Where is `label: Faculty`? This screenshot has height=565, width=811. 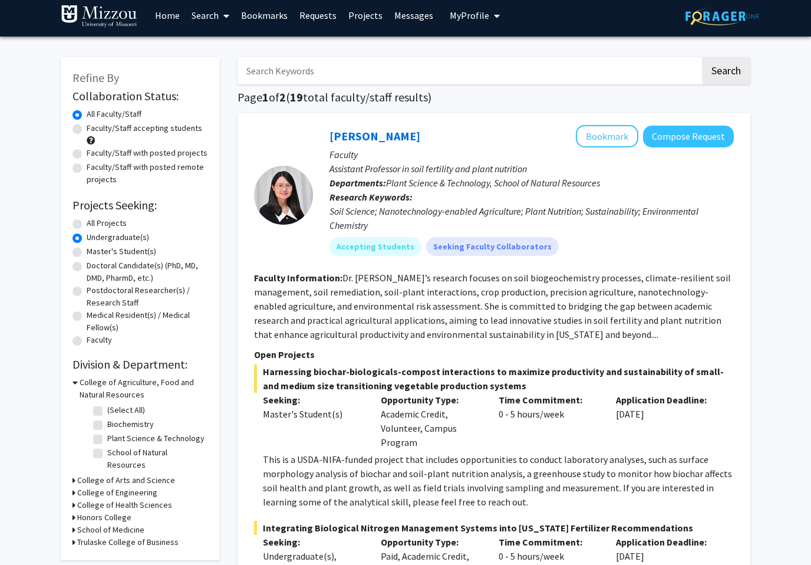 label: Faculty is located at coordinates (99, 340).